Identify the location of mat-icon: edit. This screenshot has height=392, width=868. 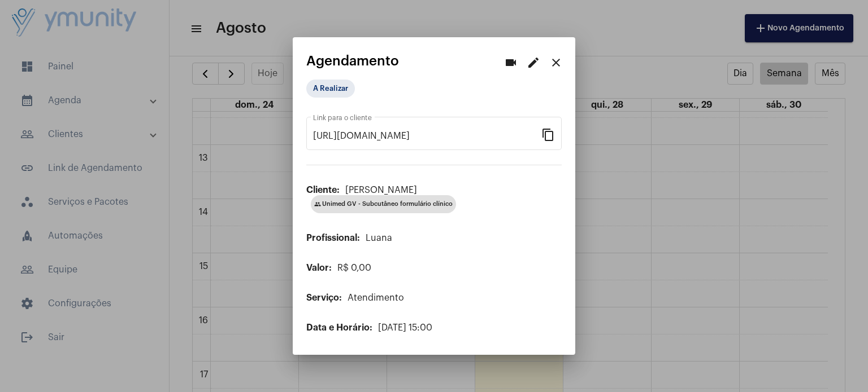
(533, 63).